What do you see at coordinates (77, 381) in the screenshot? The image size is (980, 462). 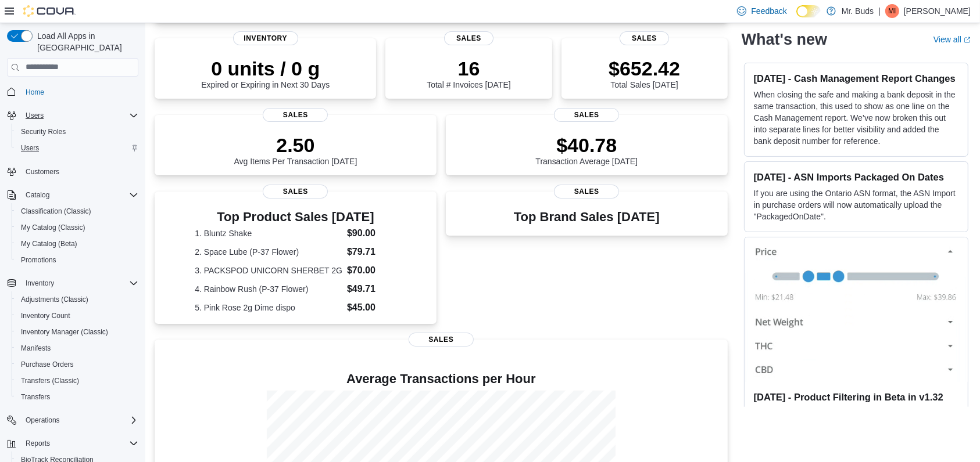 I see `button: Transfers (Classic)` at bounding box center [77, 381].